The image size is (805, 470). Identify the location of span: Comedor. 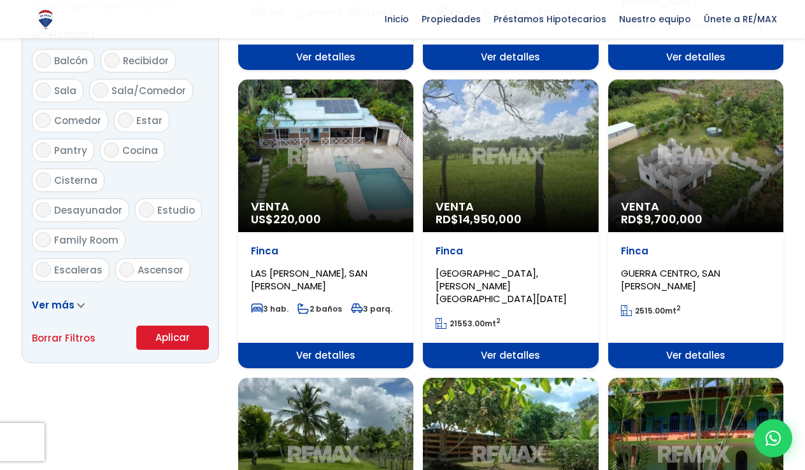
(78, 120).